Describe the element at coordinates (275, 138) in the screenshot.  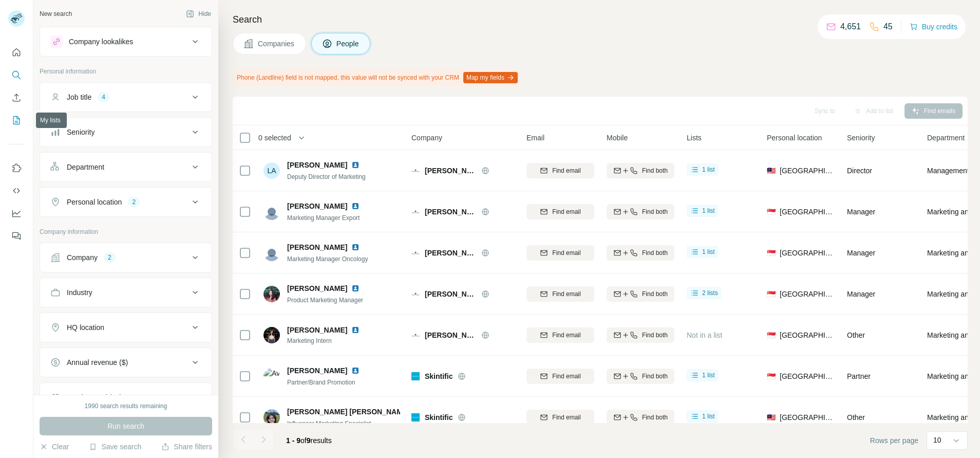
I see `span: 0 selected` at that location.